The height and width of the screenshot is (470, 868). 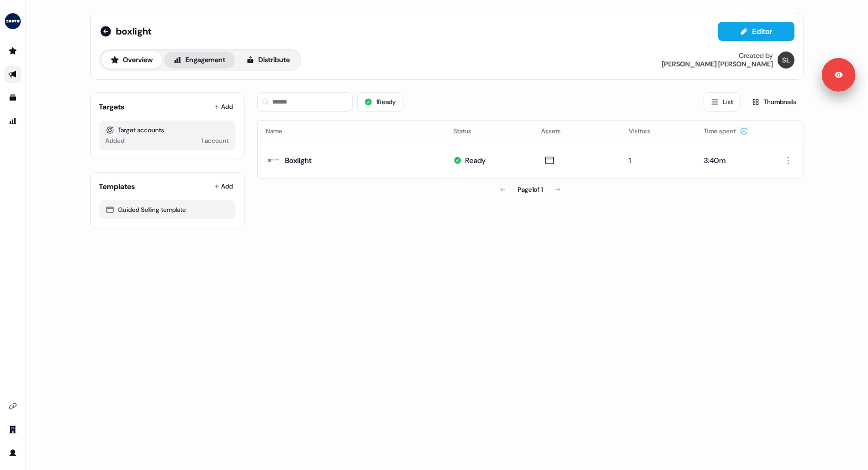 I want to click on div: 1, so click(x=658, y=160).